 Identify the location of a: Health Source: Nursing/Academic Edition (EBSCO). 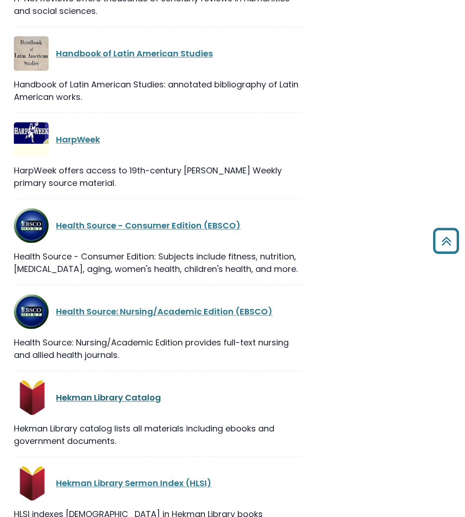
(164, 311).